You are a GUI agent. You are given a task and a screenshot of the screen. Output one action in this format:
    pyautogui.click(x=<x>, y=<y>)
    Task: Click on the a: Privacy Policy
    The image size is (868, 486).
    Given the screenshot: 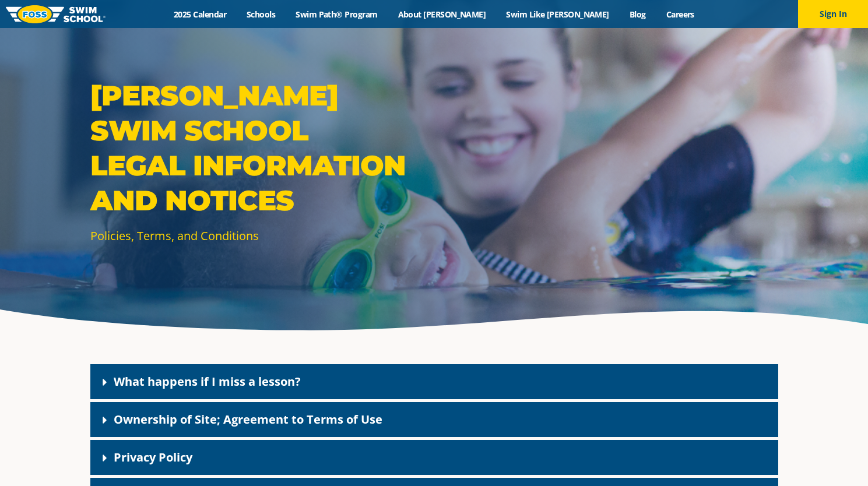 What is the action you would take?
    pyautogui.click(x=153, y=457)
    